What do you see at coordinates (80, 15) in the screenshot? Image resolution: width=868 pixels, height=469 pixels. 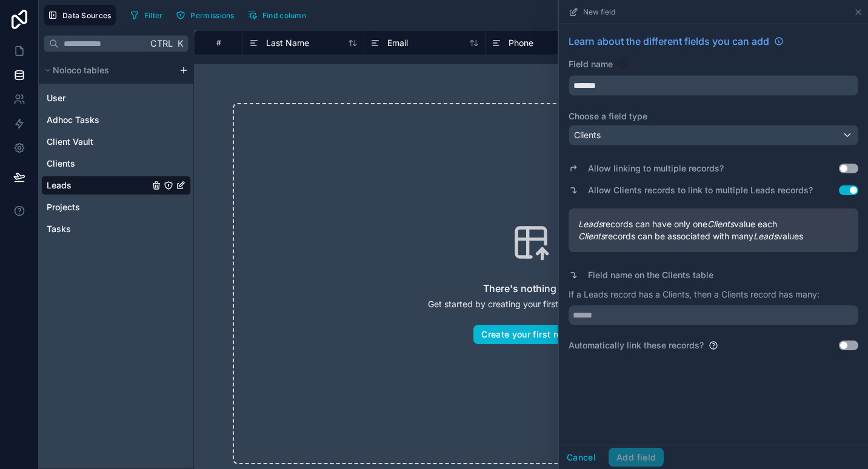 I see `button: Data Sources` at bounding box center [80, 15].